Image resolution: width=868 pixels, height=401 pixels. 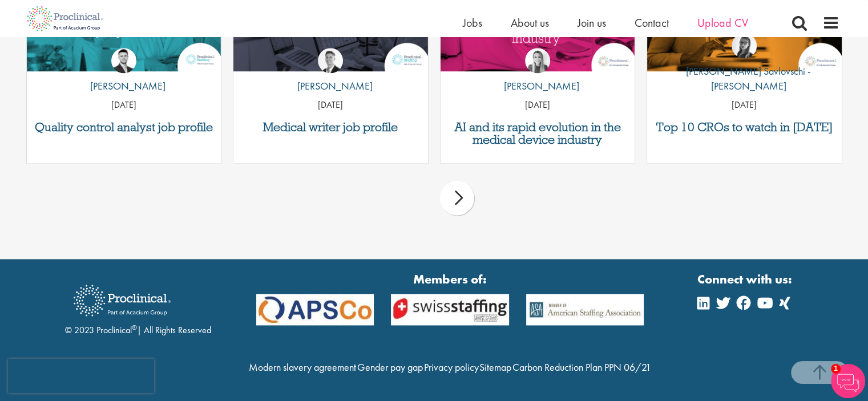 I want to click on span: Contact, so click(x=652, y=23).